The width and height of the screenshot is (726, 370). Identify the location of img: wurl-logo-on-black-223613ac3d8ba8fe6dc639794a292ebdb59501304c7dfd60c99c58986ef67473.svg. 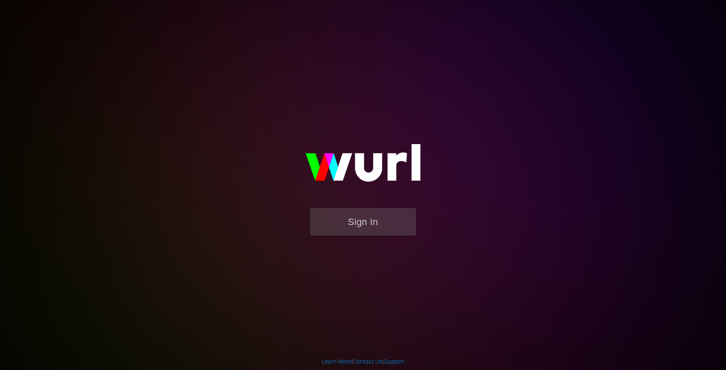
(363, 167).